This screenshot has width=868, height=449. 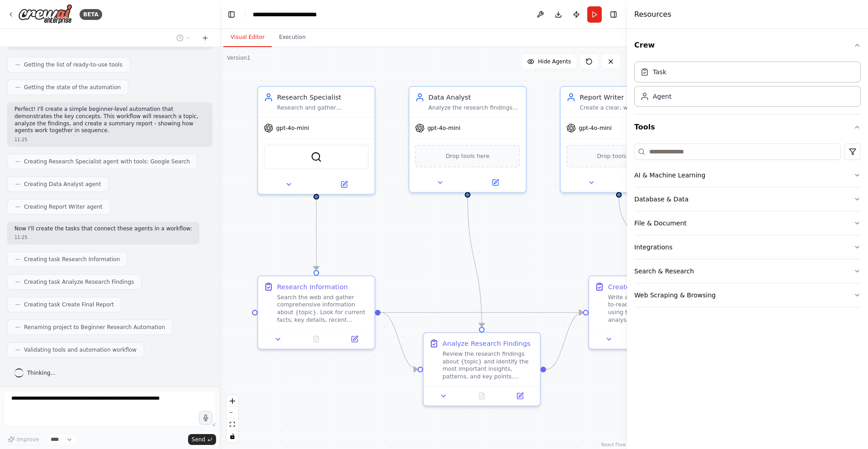 I want to click on h4: Resources, so click(x=653, y=14).